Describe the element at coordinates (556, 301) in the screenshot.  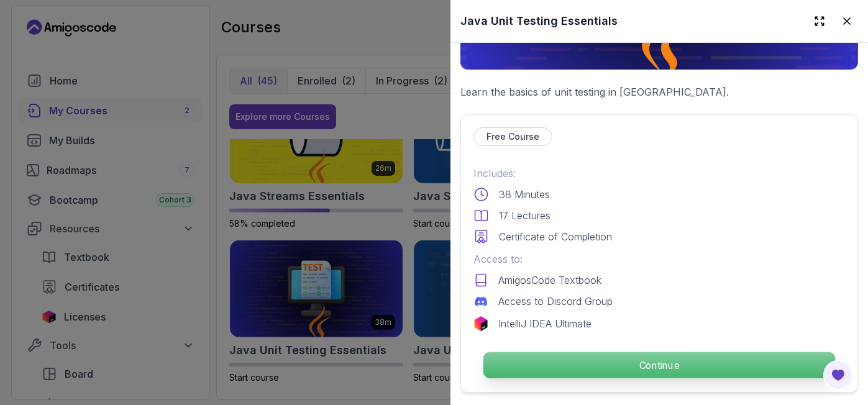
I see `p: Access to Discord Group` at that location.